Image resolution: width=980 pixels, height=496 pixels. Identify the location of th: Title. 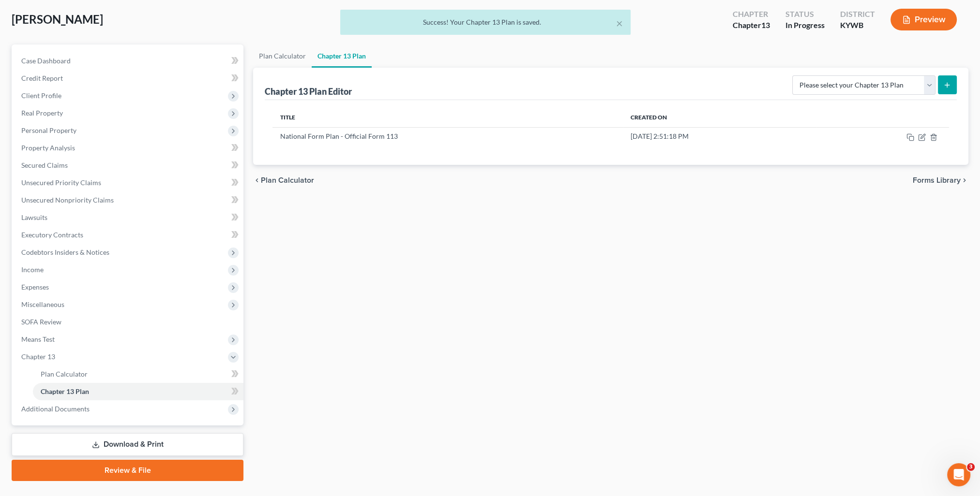
(448, 118).